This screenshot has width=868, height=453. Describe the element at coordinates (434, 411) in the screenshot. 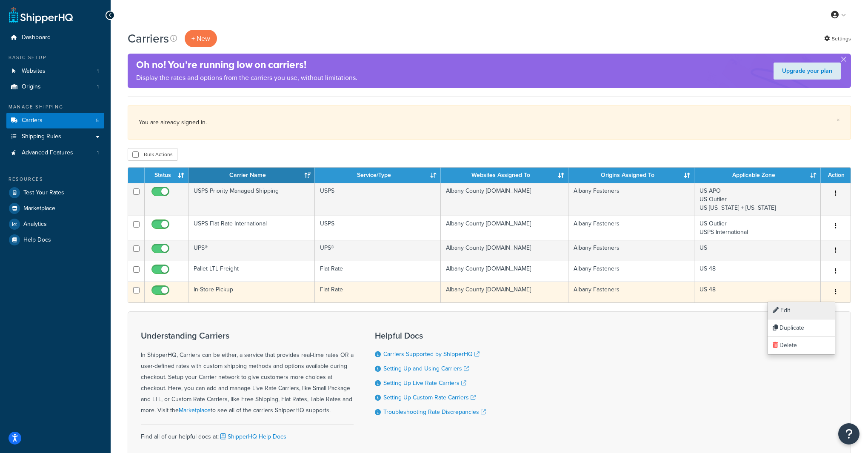

I see `a: Troubleshooting Rate Discrepancies` at that location.